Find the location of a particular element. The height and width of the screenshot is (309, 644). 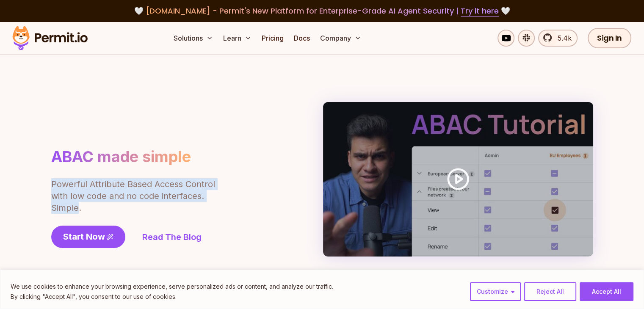

button: Accept All is located at coordinates (606, 291).